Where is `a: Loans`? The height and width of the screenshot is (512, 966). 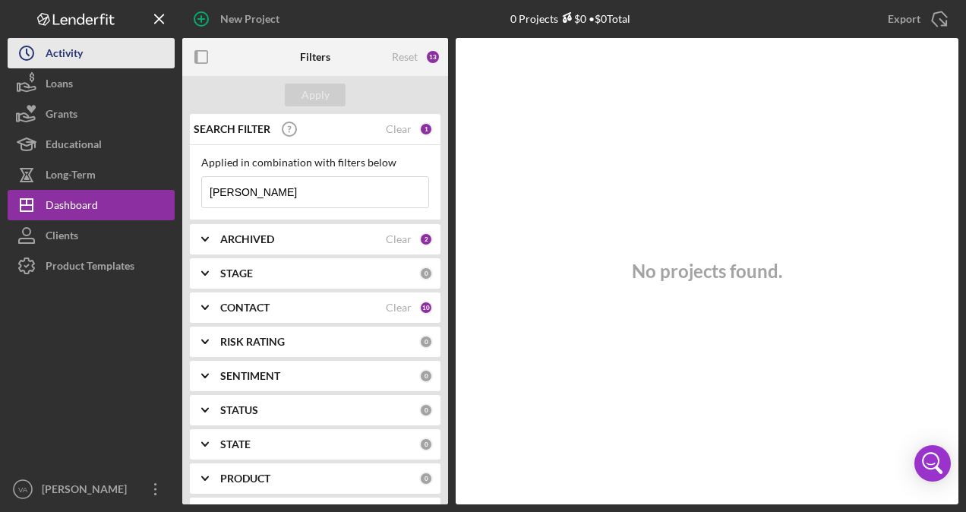
a: Loans is located at coordinates (91, 84).